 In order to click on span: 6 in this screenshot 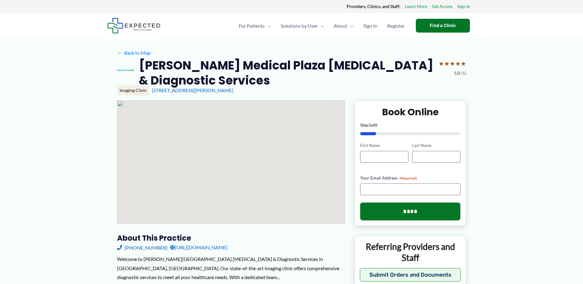, I will do `click(376, 125)`.